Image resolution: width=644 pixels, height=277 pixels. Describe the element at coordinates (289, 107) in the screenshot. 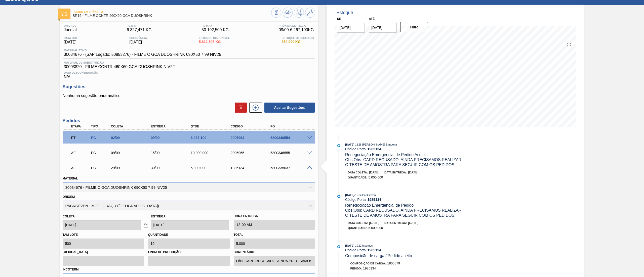

I see `div: Aceitar Sugestões` at that location.